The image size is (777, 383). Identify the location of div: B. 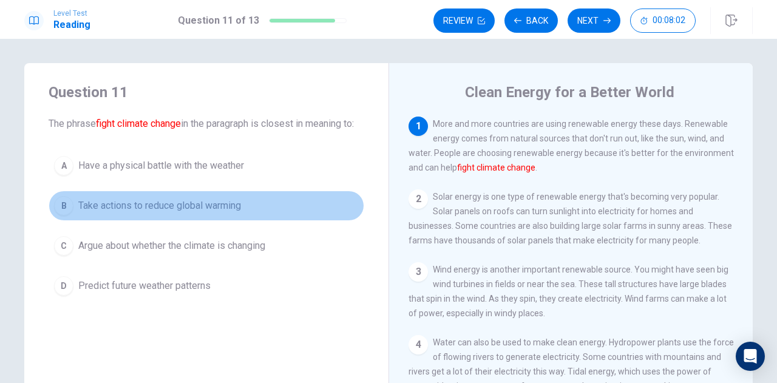
(64, 206).